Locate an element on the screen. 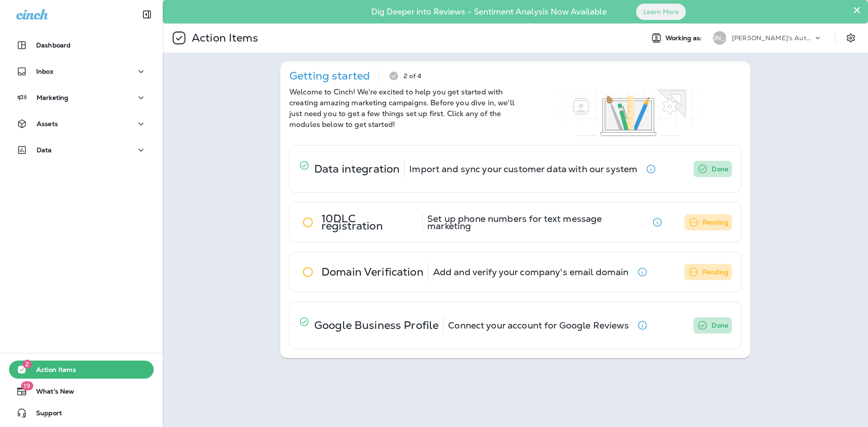 The height and width of the screenshot is (427, 868). button: Collapse Sidebar is located at coordinates (147, 15).